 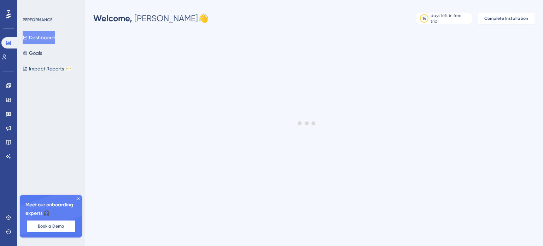 I want to click on span: Welcome,, so click(x=113, y=18).